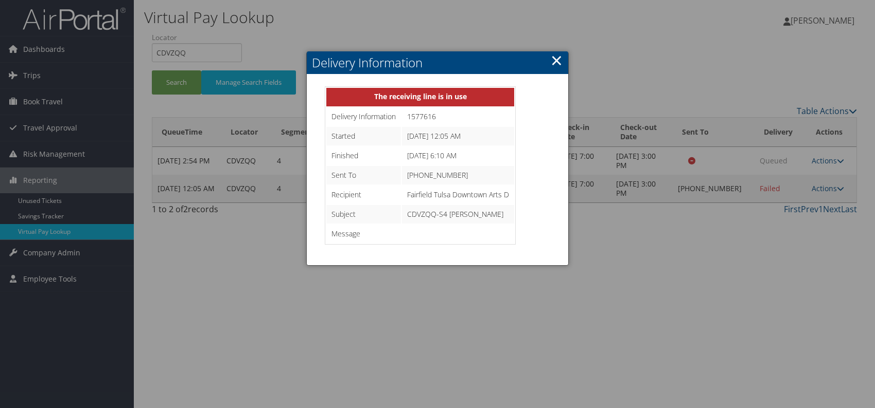 This screenshot has width=875, height=408. What do you see at coordinates (363, 156) in the screenshot?
I see `td: Finished` at bounding box center [363, 156].